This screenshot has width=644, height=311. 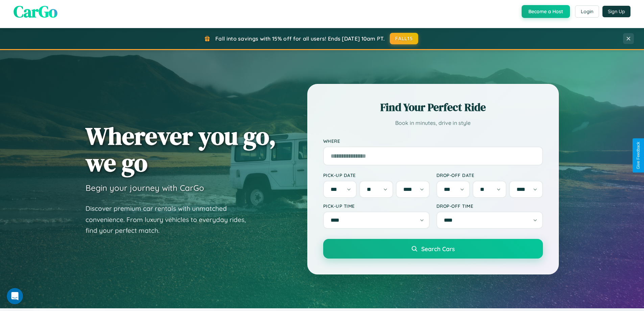 I want to click on button: Become a Host, so click(x=545, y=12).